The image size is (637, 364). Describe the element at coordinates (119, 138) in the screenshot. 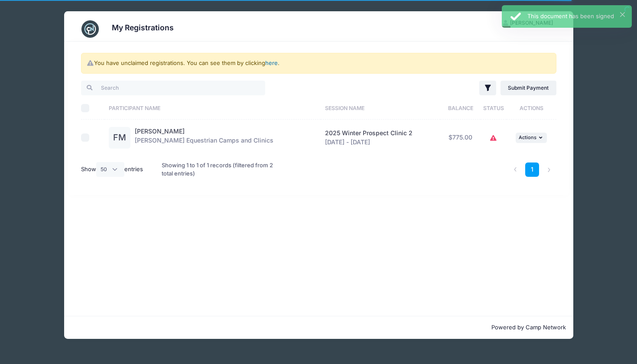

I see `a: FM` at that location.